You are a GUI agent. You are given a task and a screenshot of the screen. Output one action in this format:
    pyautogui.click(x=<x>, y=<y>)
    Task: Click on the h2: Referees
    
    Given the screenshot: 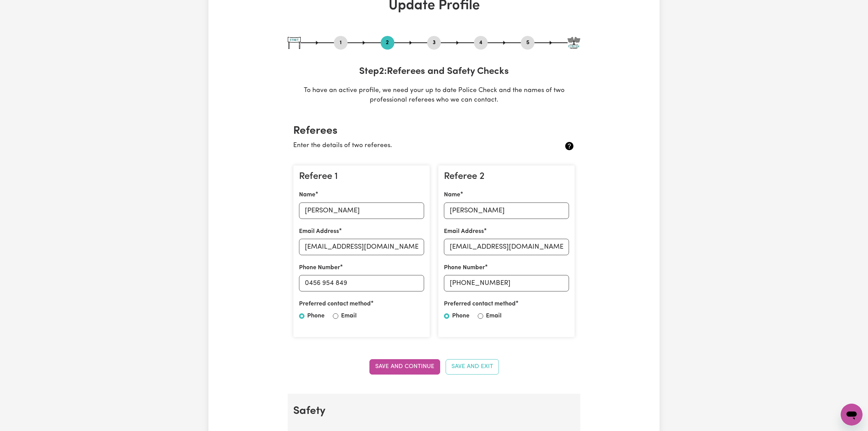 What is the action you would take?
    pyautogui.click(x=434, y=131)
    